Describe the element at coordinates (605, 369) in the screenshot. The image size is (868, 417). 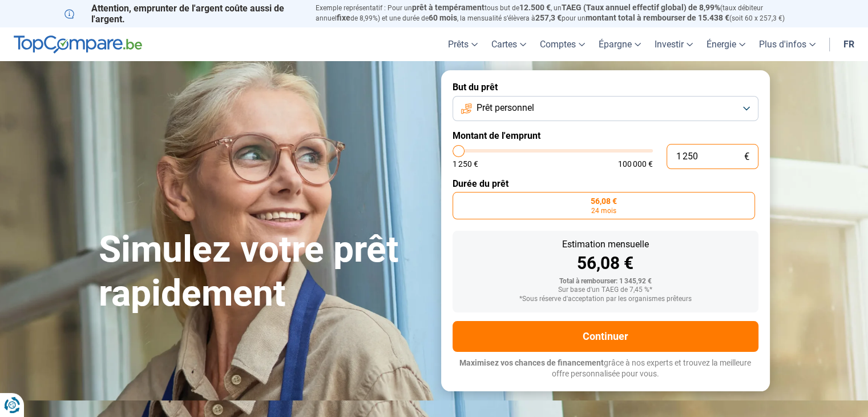
I see `p: grâce à nos experts et trouvez la meilleure offre personnalisée pour vous.` at that location.